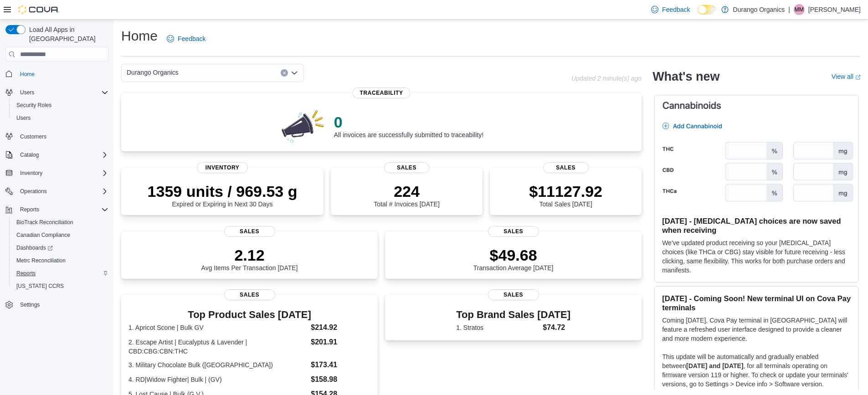 The image size is (868, 395). What do you see at coordinates (565, 191) in the screenshot?
I see `p: $11127.92` at bounding box center [565, 191].